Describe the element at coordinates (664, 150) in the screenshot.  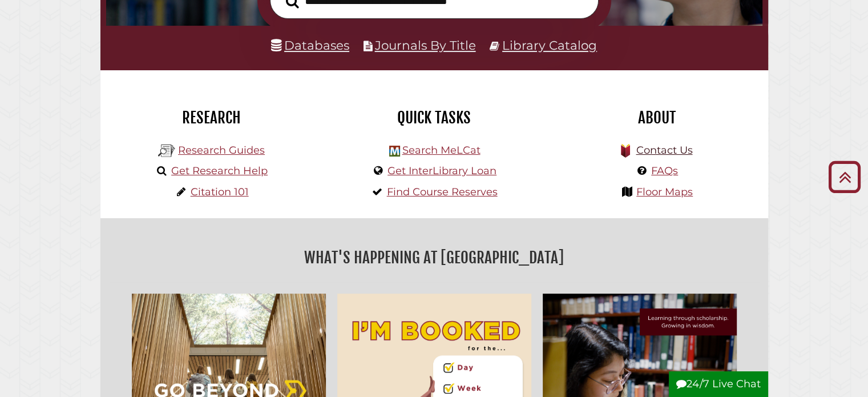
I see `a: Contact Us` at that location.